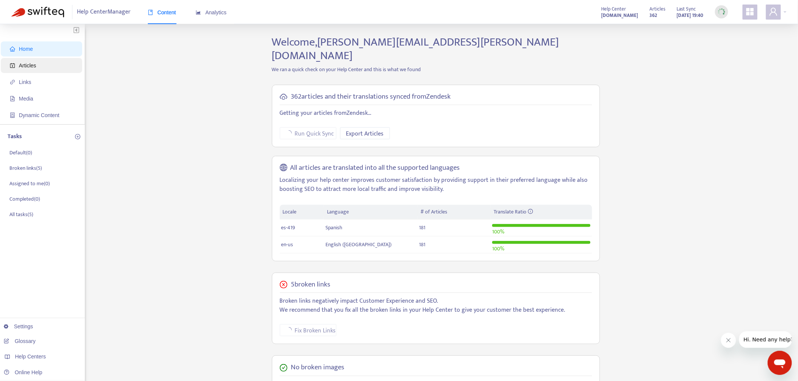  What do you see at coordinates (287, 245) in the screenshot?
I see `span: en-us` at bounding box center [287, 245].